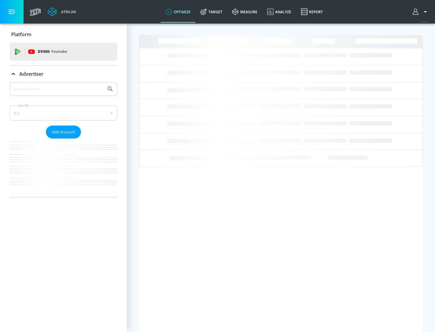 This screenshot has height=332, width=435. What do you see at coordinates (63, 132) in the screenshot?
I see `button: Add Account` at bounding box center [63, 132].